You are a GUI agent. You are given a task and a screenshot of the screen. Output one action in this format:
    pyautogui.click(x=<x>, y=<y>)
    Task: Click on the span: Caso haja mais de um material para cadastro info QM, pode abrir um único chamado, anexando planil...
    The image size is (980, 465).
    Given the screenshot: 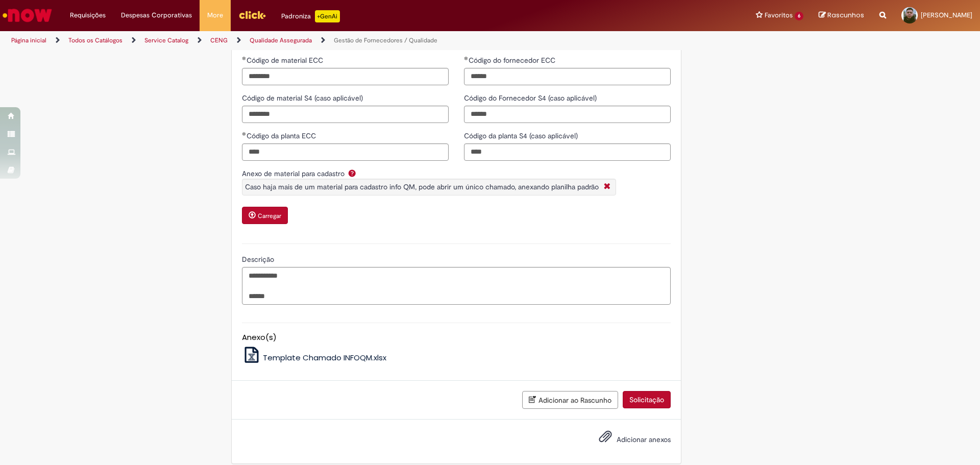 What is the action you would take?
    pyautogui.click(x=422, y=187)
    